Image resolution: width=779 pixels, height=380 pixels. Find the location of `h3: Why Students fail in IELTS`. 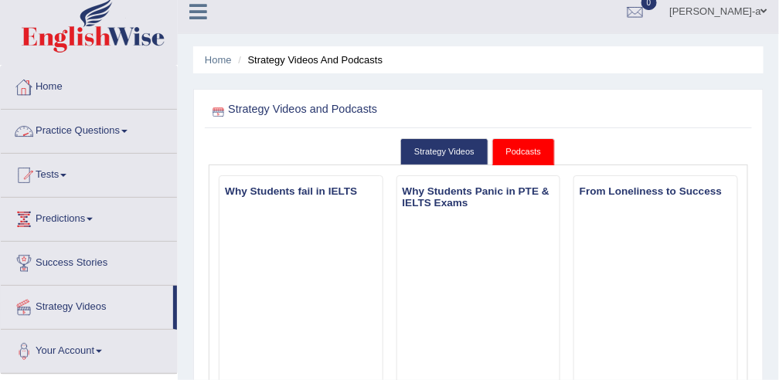

h3: Why Students fail in IELTS is located at coordinates (301, 191).